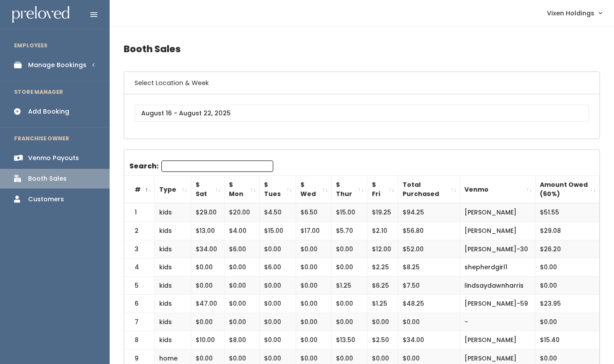 The width and height of the screenshot is (614, 364). What do you see at coordinates (277, 212) in the screenshot?
I see `td: $4.50` at bounding box center [277, 212].